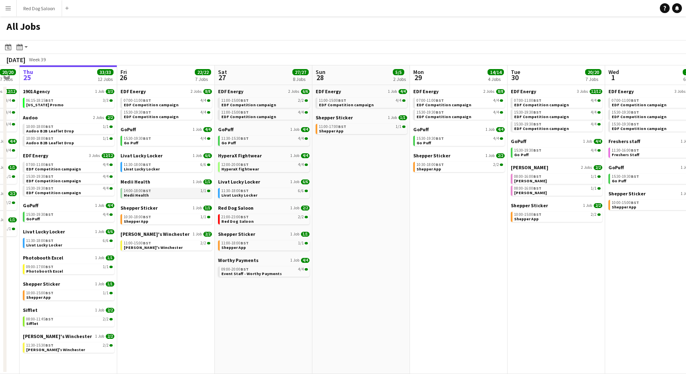 The width and height of the screenshot is (686, 374). I want to click on a: 14:00-18:00BST1/1Medii Health, so click(167, 192).